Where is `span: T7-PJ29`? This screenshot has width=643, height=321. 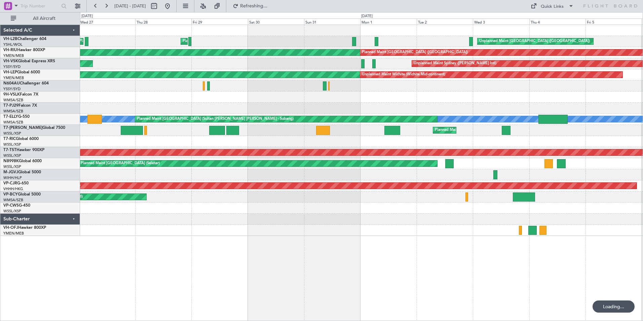
span: T7-PJ29 is located at coordinates (11, 106).